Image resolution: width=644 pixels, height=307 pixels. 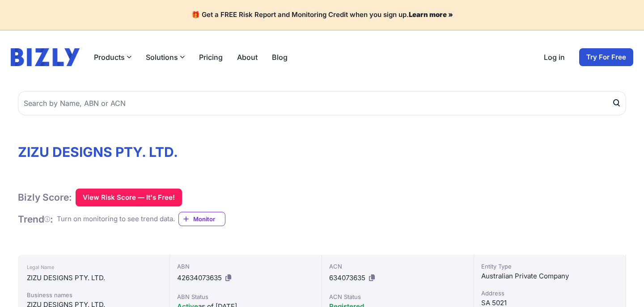 What do you see at coordinates (397, 297) in the screenshot?
I see `div: ACN Status` at bounding box center [397, 297].